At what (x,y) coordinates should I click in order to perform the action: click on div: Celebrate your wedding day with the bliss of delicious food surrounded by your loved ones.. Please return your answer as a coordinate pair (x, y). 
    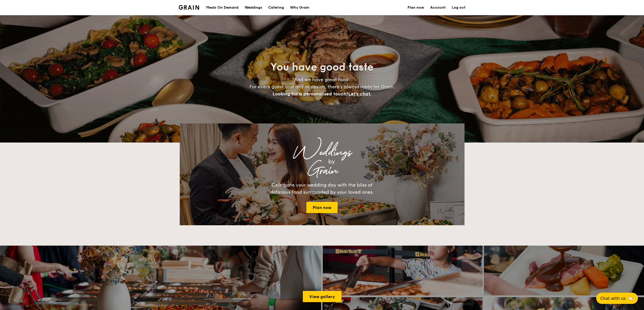
    Looking at the image, I should click on (322, 189).